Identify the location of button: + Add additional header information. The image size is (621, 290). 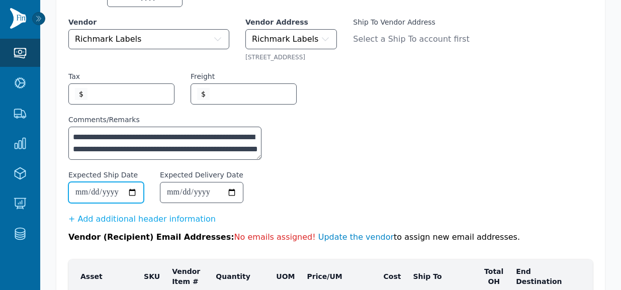
(142, 219).